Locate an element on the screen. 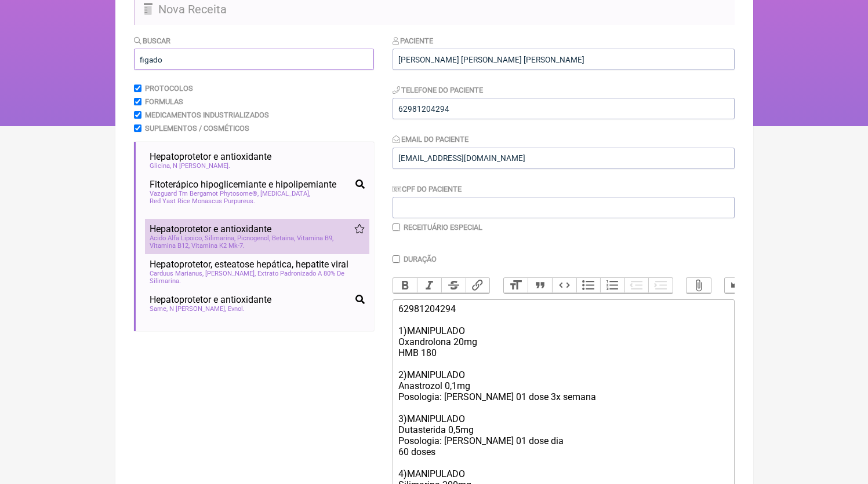  span: Vitamina B12 is located at coordinates (169, 246).